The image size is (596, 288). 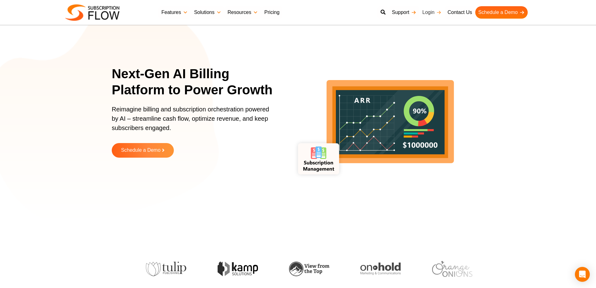 I want to click on img: orange-onions, so click(x=447, y=269).